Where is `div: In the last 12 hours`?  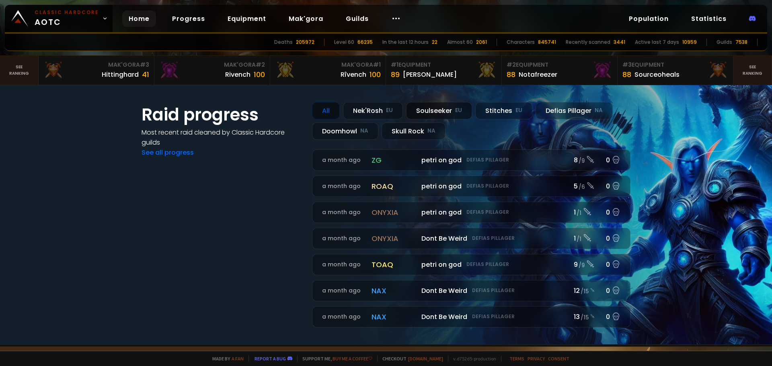 div: In the last 12 hours is located at coordinates (405, 42).